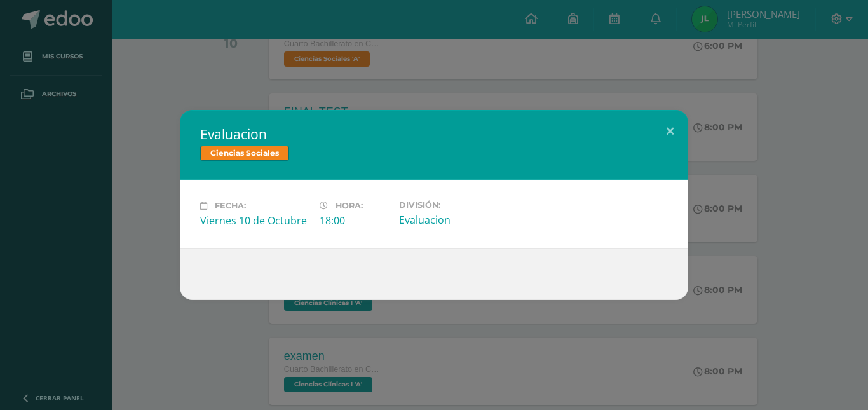  I want to click on div: 18:00, so click(354, 220).